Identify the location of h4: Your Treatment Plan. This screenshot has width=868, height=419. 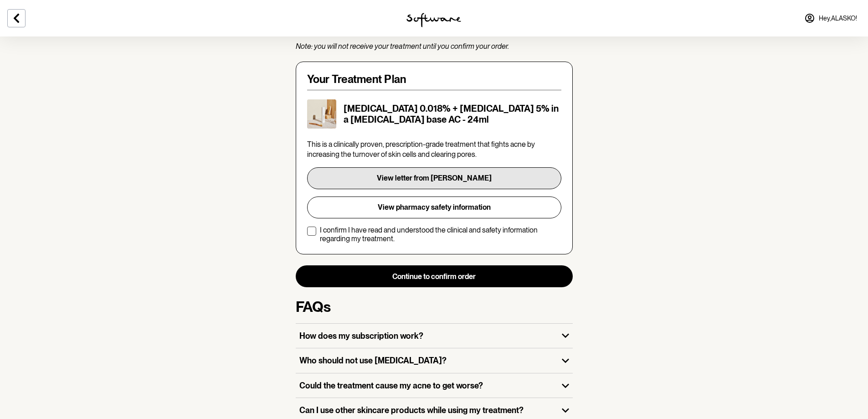
(434, 79).